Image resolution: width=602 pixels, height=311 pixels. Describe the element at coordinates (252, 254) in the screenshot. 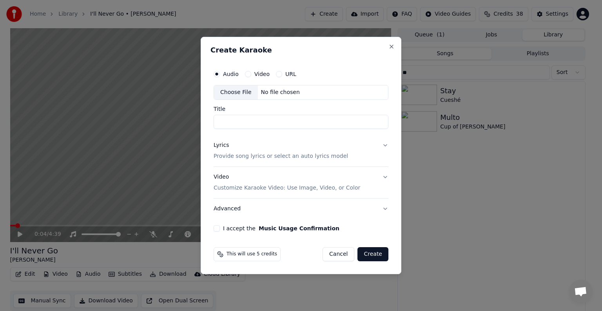

I see `span: This will use 5 credits` at that location.